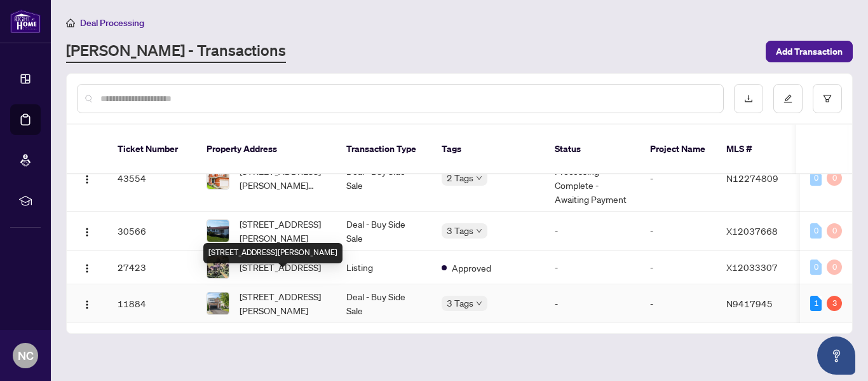 The width and height of the screenshot is (868, 381). Describe the element at coordinates (749, 98) in the screenshot. I see `span: download` at that location.